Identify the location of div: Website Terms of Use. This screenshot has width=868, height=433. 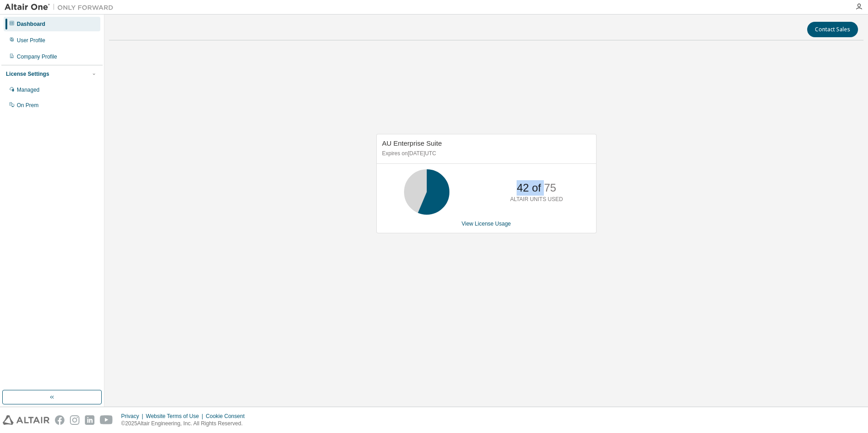
(176, 417).